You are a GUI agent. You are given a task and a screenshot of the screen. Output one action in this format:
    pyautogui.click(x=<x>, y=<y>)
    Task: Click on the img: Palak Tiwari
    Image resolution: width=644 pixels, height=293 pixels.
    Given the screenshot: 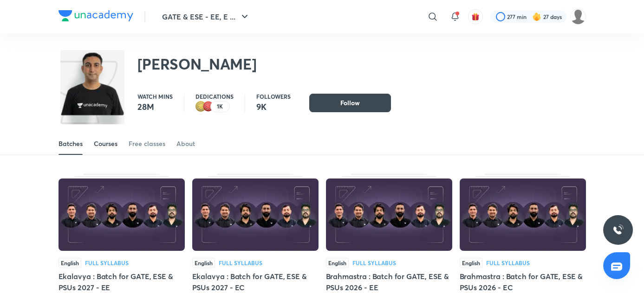 What is the action you would take?
    pyautogui.click(x=578, y=17)
    